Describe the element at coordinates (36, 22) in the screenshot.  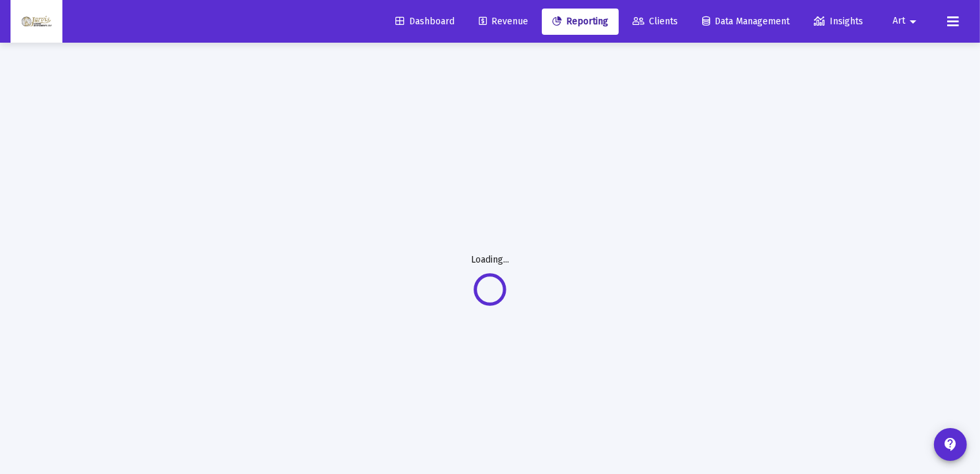
I see `img: Dashboard` at that location.